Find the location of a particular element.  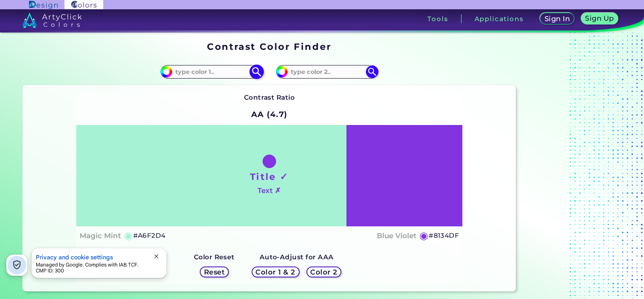

h5: #A6F2D4 is located at coordinates (149, 235).